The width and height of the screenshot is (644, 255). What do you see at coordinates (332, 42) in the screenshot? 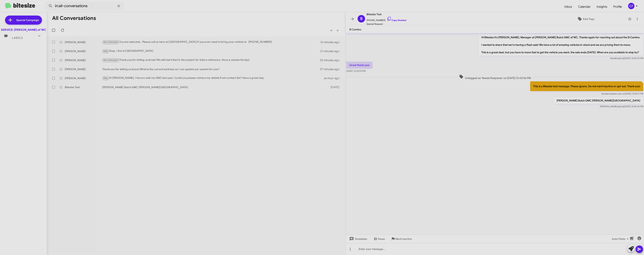
I see `div: 16 minutes ago` at bounding box center [332, 42].